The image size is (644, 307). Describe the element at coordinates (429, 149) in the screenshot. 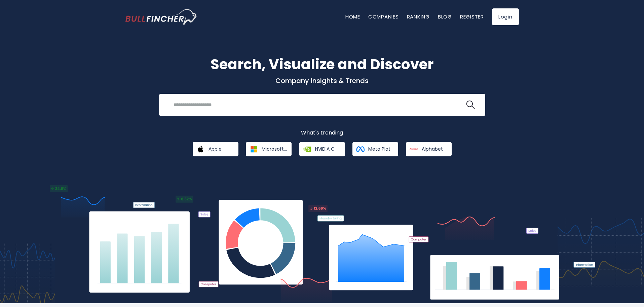

I see `a: Alphabet` at that location.